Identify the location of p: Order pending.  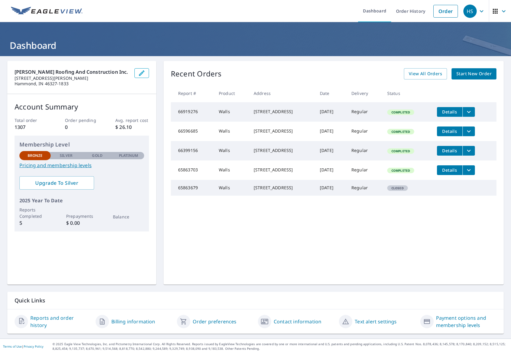
(82, 120).